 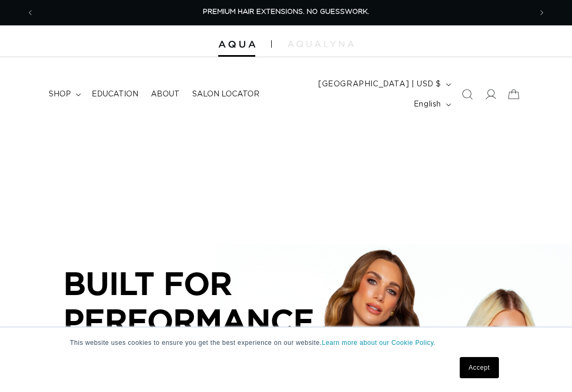 What do you see at coordinates (379, 343) in the screenshot?
I see `a: Learn more about our Cookie Policy.` at bounding box center [379, 343].